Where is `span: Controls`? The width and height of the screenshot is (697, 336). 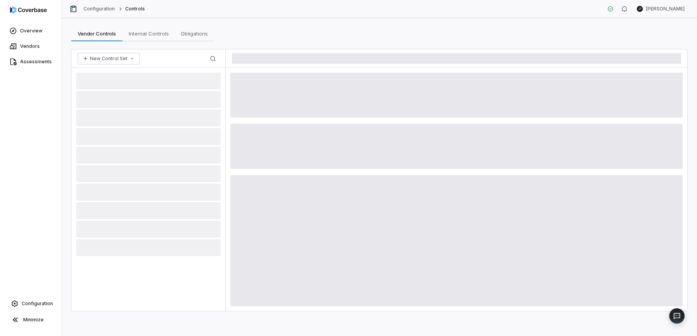 span: Controls is located at coordinates (135, 9).